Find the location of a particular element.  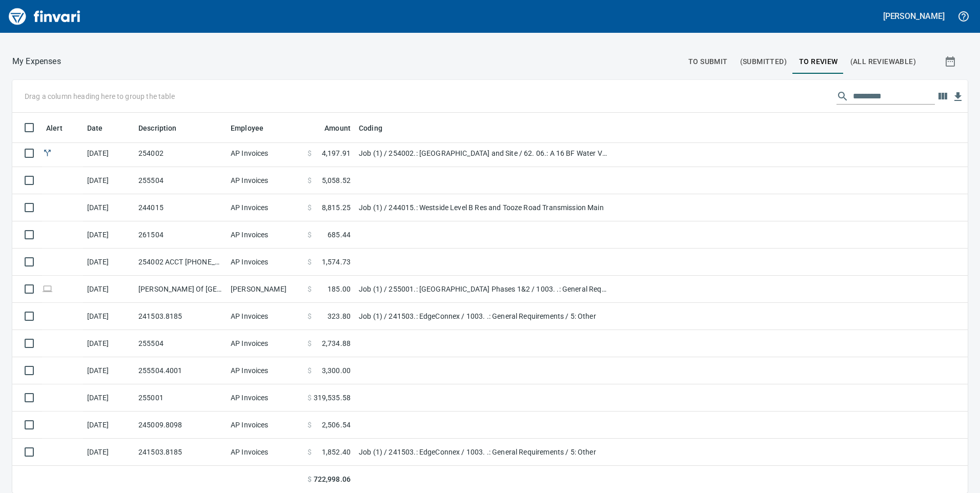

button: Show transactions within a particular date range is located at coordinates (951, 61).